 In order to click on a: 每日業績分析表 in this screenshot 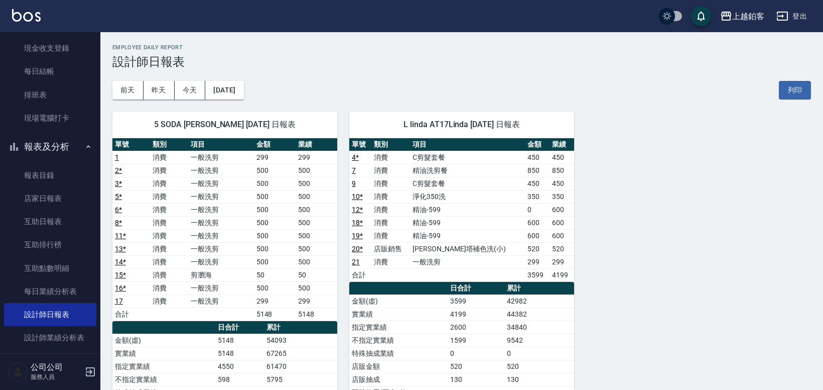, I will do `click(50, 291)`.